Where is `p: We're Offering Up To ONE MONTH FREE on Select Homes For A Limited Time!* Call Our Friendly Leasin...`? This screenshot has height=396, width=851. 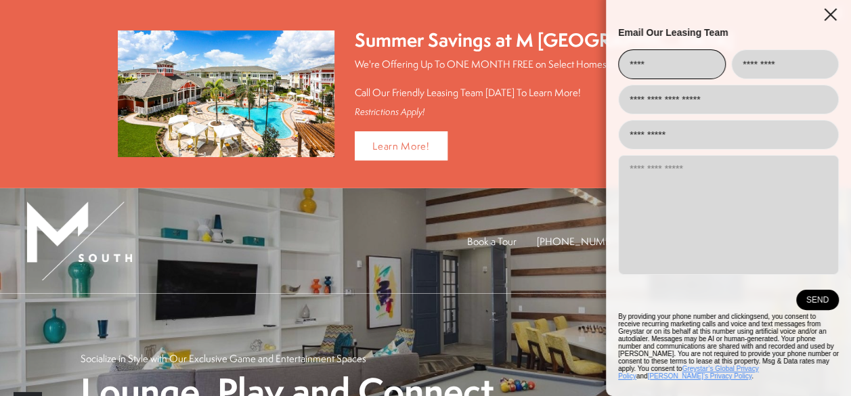 p: We're Offering Up To ONE MONTH FREE on Select Homes For A Limited Time!* Call Our Friendly Leasin... is located at coordinates (543, 78).